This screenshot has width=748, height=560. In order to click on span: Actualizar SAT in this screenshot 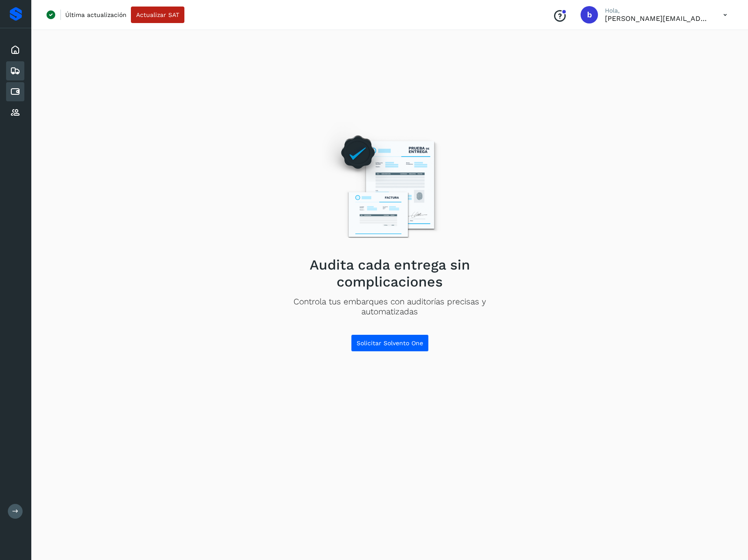, I will do `click(158, 15)`.